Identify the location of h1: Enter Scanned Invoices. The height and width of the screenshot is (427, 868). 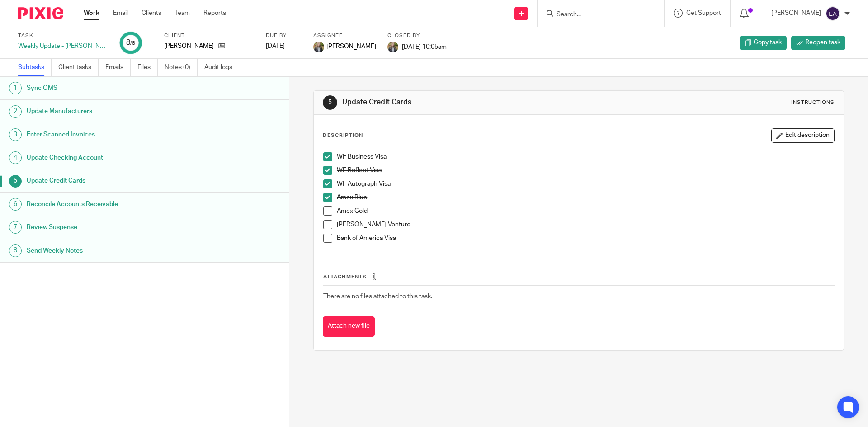
(111, 134).